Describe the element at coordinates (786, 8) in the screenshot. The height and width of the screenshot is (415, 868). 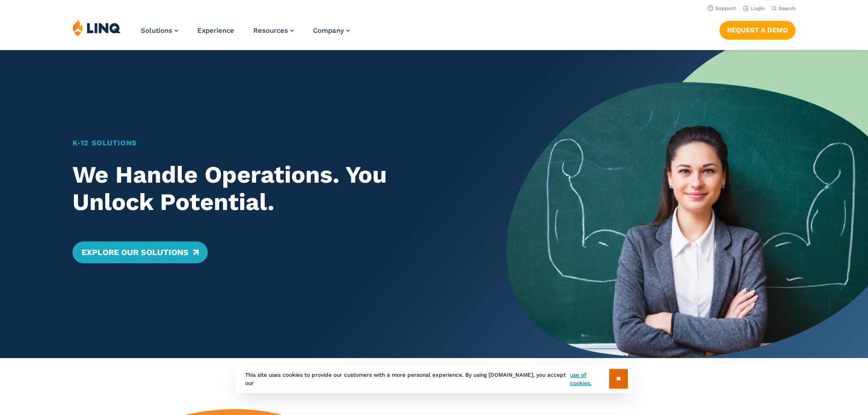
I see `span: Search` at that location.